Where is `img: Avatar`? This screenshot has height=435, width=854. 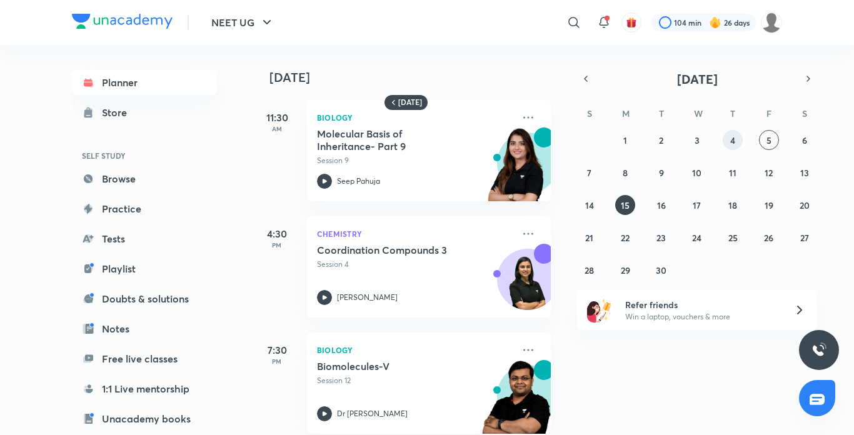
img: Avatar is located at coordinates (528, 286).